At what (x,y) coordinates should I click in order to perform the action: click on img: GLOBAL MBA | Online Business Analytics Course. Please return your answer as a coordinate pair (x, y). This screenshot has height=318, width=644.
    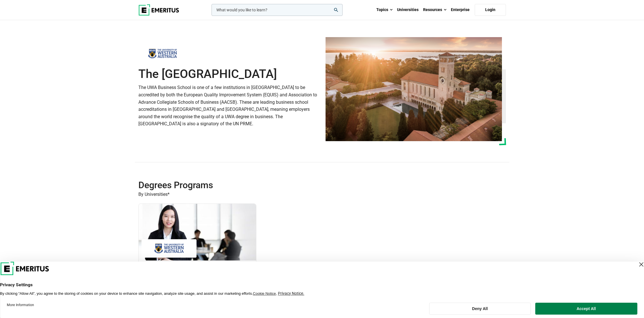
    Looking at the image, I should click on (198, 232).